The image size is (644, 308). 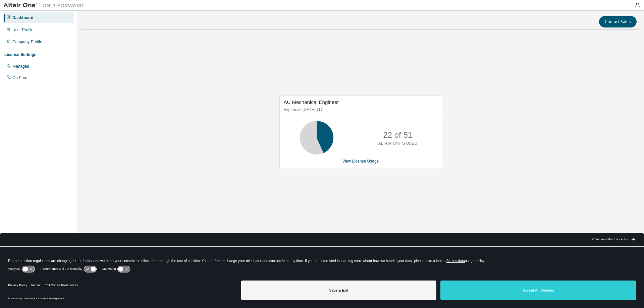 I want to click on p: 22 of 51, so click(x=398, y=135).